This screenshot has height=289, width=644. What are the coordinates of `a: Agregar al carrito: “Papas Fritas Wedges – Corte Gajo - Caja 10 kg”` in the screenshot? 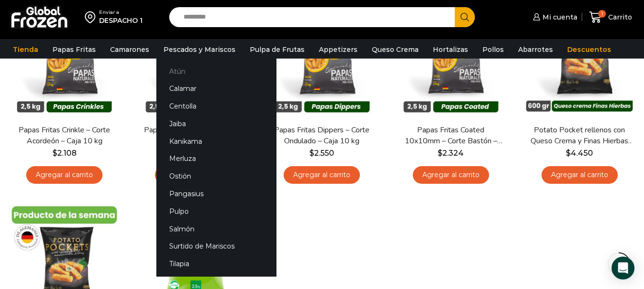 It's located at (193, 175).